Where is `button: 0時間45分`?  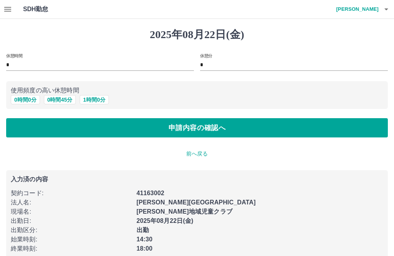 button: 0時間45分 is located at coordinates (60, 100).